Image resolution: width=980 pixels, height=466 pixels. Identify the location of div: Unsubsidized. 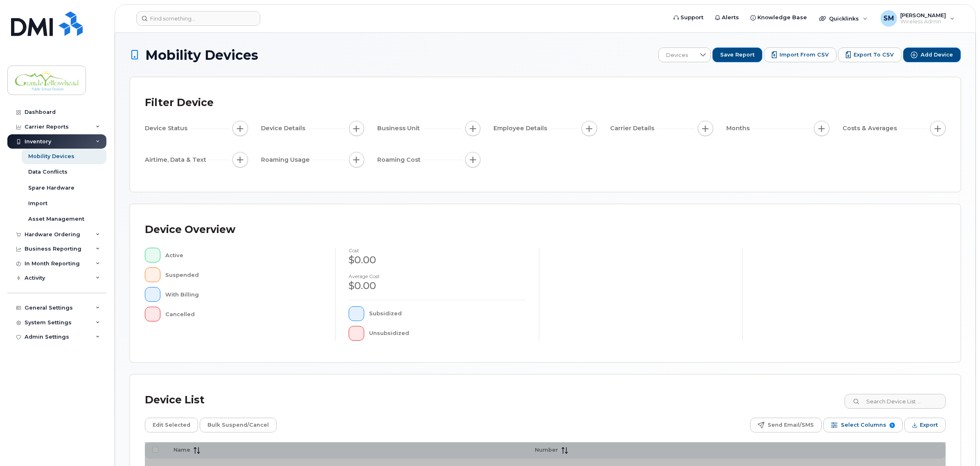
(447, 333).